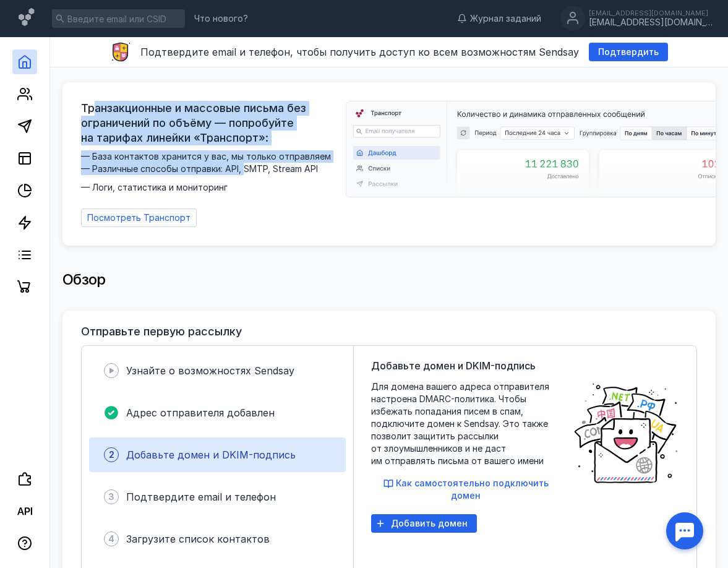 The height and width of the screenshot is (568, 728). I want to click on span: Подтвердите email и телефон, чтобы получить доступ ко всем возможностям Sendsay, so click(360, 52).